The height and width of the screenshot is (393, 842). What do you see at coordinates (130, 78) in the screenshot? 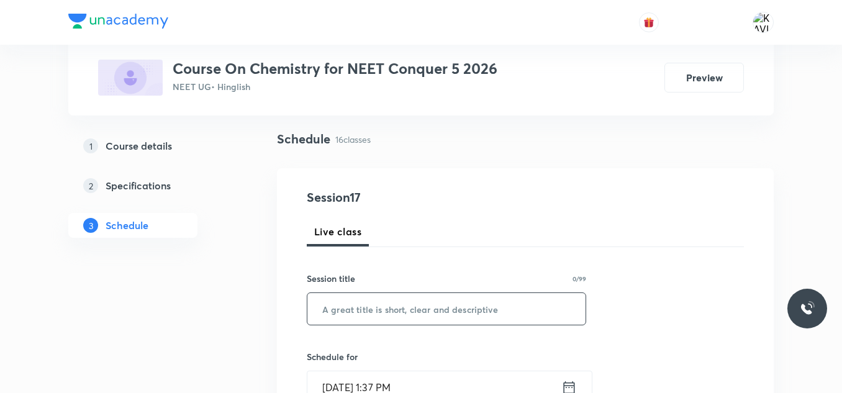
I see `img: 87B00660-83E6-4B6A-AAE9-8DB676D1B034_plus.png` at bounding box center [130, 78].